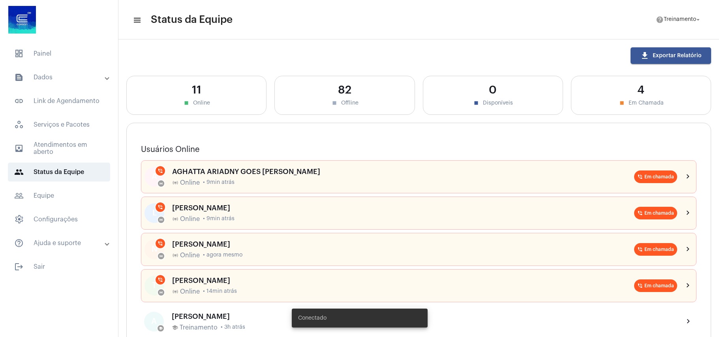  I want to click on div: 0, so click(493, 90).